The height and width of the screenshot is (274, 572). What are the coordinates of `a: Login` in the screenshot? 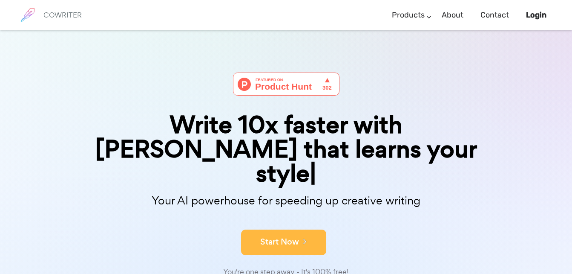 It's located at (537, 15).